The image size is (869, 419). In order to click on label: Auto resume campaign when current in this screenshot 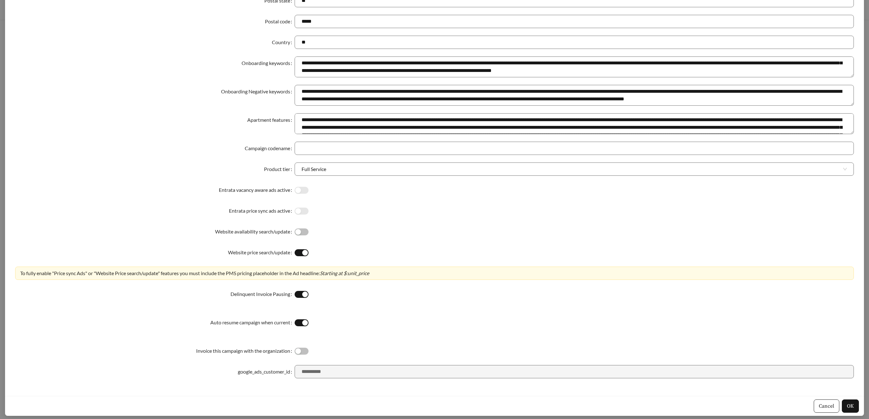, I will do `click(252, 323)`.